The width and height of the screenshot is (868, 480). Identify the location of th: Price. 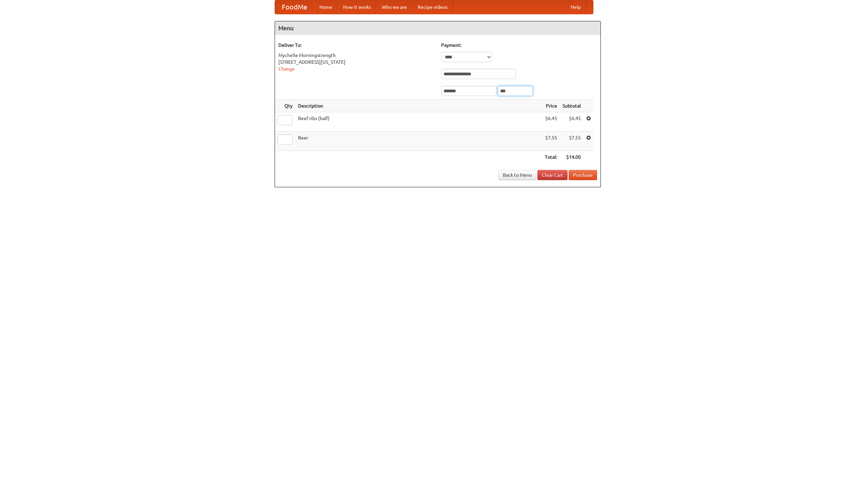
(551, 106).